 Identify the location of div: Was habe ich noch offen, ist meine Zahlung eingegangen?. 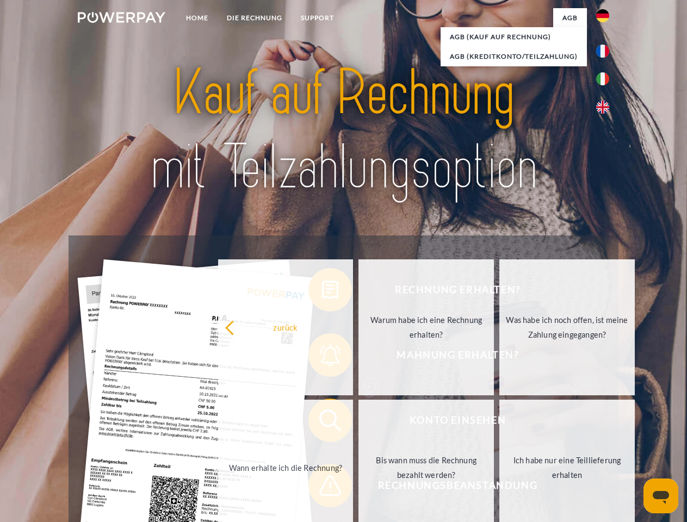
(566, 327).